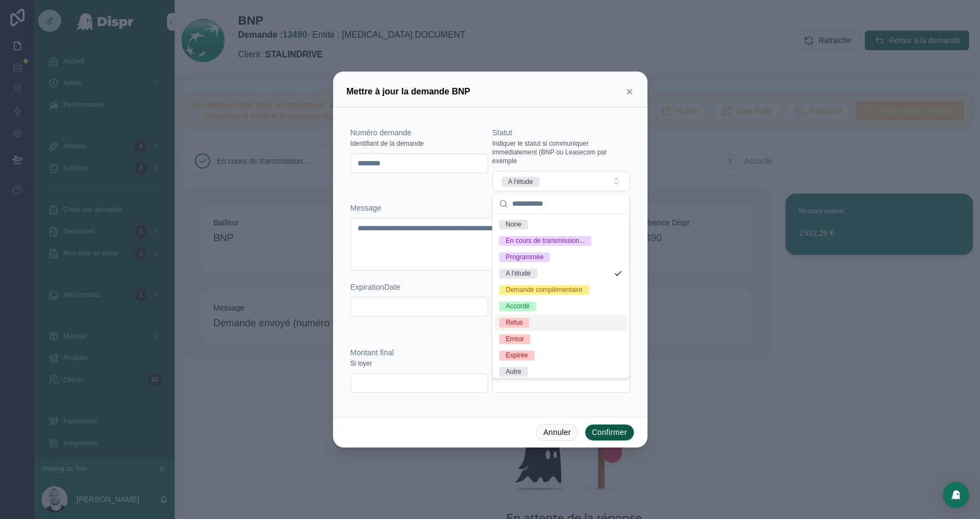  What do you see at coordinates (372, 352) in the screenshot?
I see `span: Montant final` at bounding box center [372, 352].